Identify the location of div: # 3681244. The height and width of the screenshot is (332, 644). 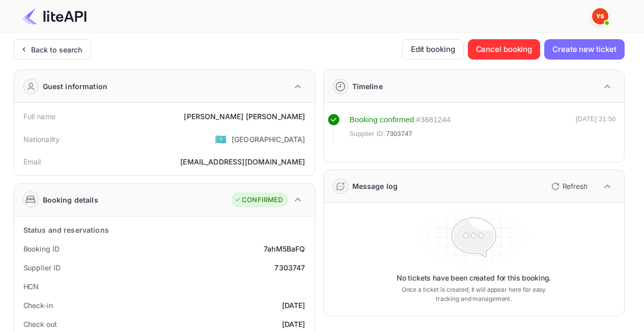
(433, 119).